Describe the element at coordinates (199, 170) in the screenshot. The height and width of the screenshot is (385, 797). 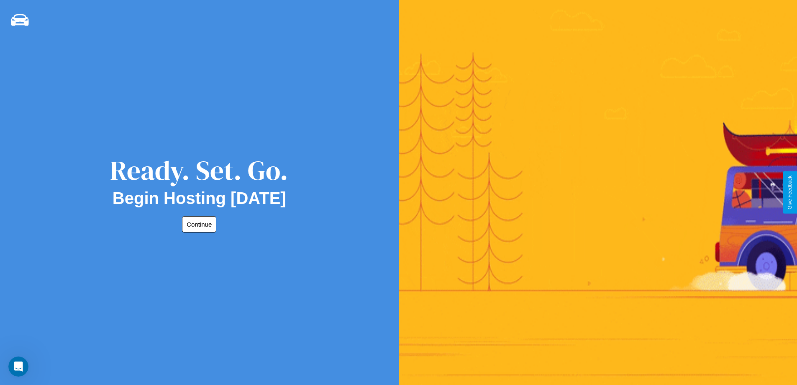
I see `div: Ready. Set. Go.` at that location.